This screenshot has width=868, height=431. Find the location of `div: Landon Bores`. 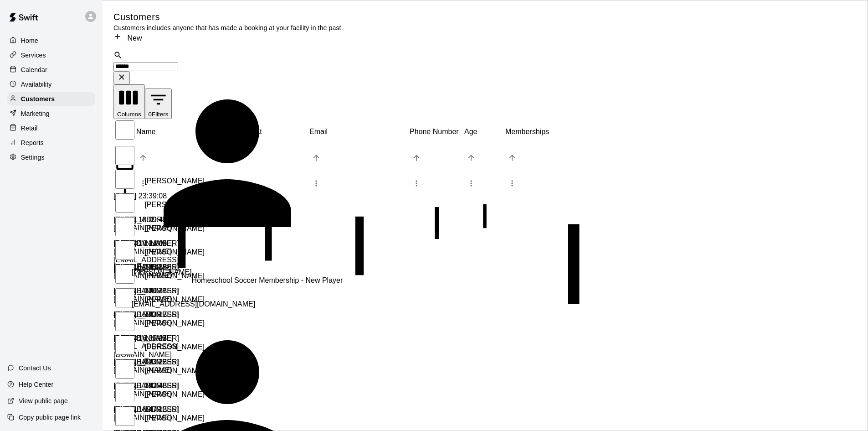

div: Landon Bores is located at coordinates (259, 164).